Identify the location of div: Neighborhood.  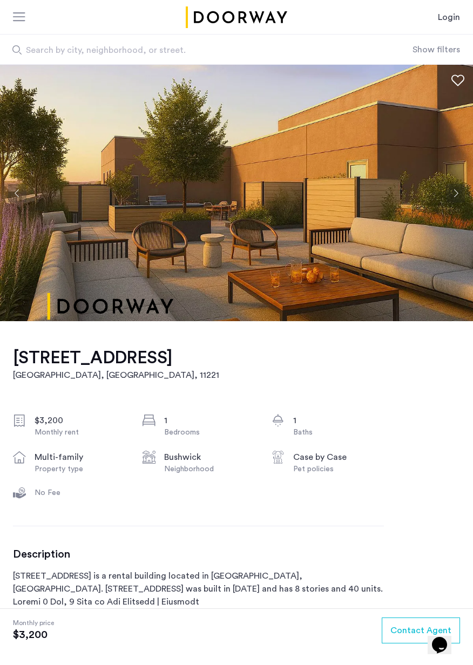
(209, 469).